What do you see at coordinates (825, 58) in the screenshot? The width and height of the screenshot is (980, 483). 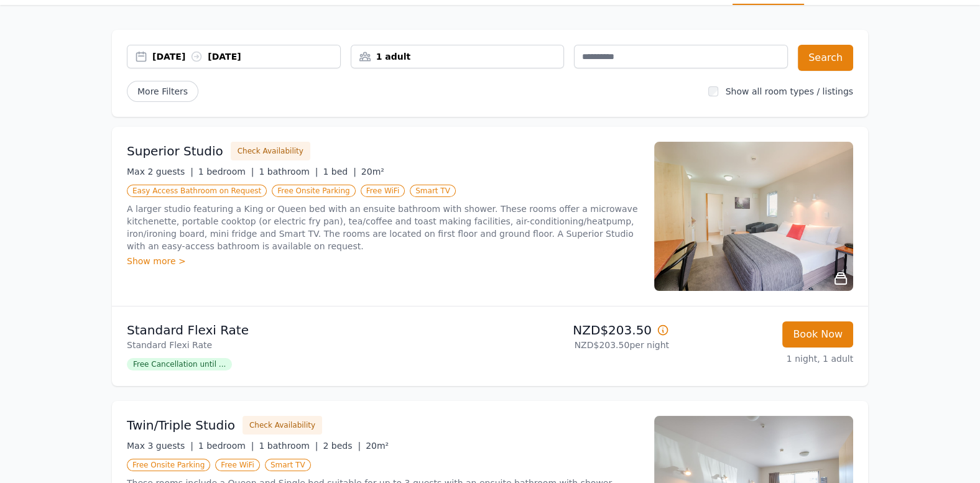 I see `button: Search` at bounding box center [825, 58].